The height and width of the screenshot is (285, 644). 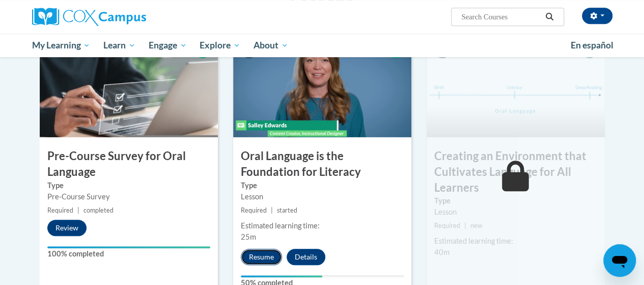 I want to click on button: Review, so click(x=67, y=228).